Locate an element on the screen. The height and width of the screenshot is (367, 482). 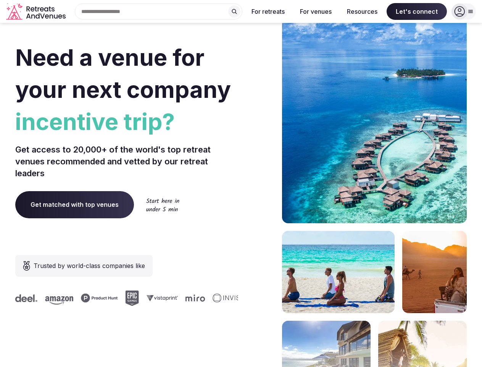
span: Get matched with top venues is located at coordinates (74, 204).